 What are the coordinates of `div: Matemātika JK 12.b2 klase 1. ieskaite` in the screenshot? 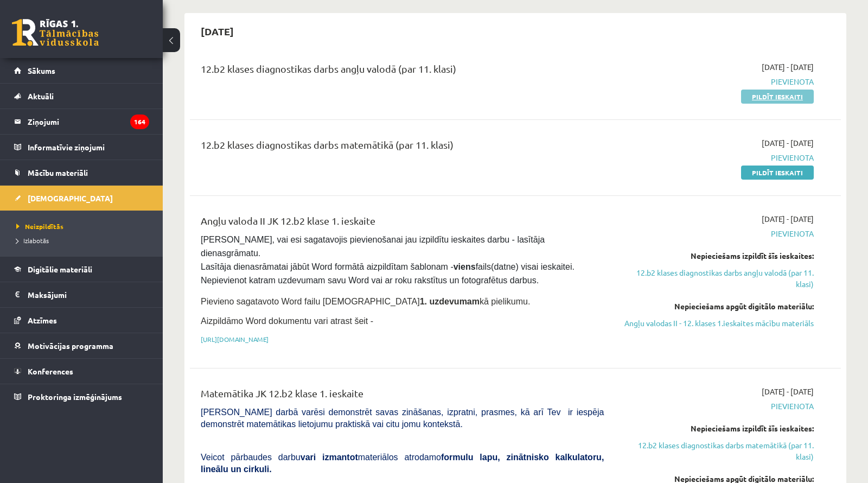 It's located at (402, 396).